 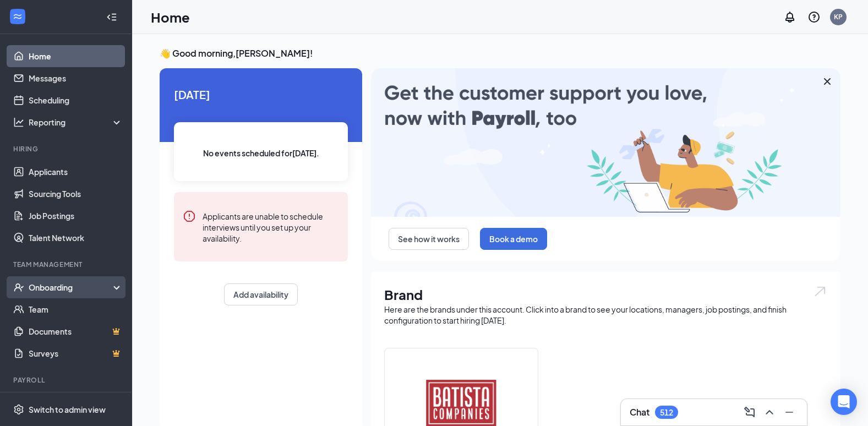 What do you see at coordinates (605, 142) in the screenshot?
I see `img: payroll-large.gif` at bounding box center [605, 142].